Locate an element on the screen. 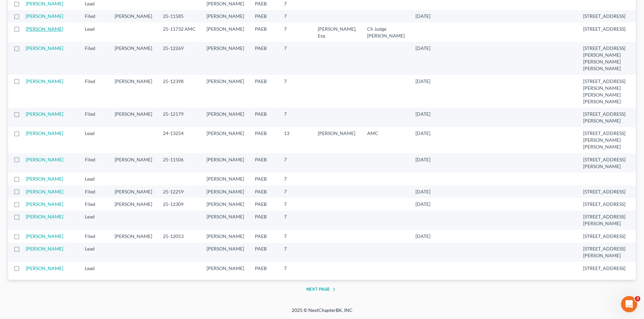 The height and width of the screenshot is (319, 644). td: 25-11732 AMC is located at coordinates (179, 32).